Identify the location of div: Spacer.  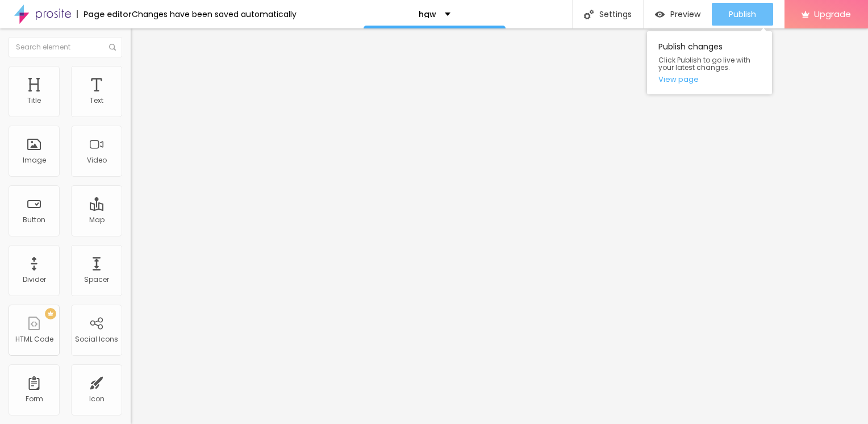
(97, 280).